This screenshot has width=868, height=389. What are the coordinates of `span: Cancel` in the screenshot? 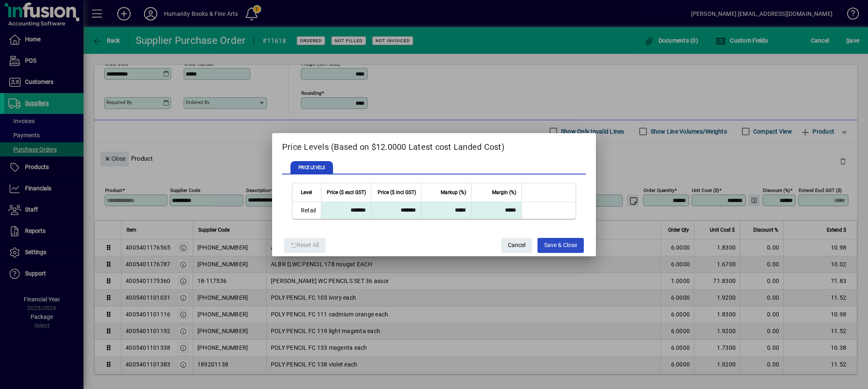 It's located at (517, 245).